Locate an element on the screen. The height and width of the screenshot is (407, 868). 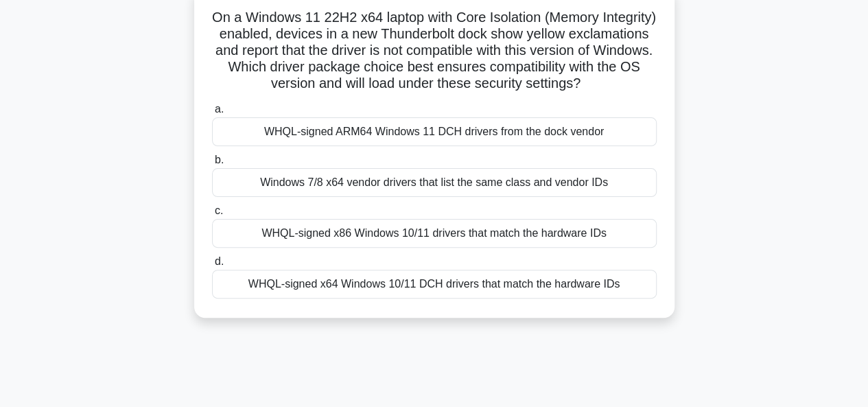
div: WHQL-signed x86 Windows 10/11 drivers that match the hardware IDs is located at coordinates (434, 233).